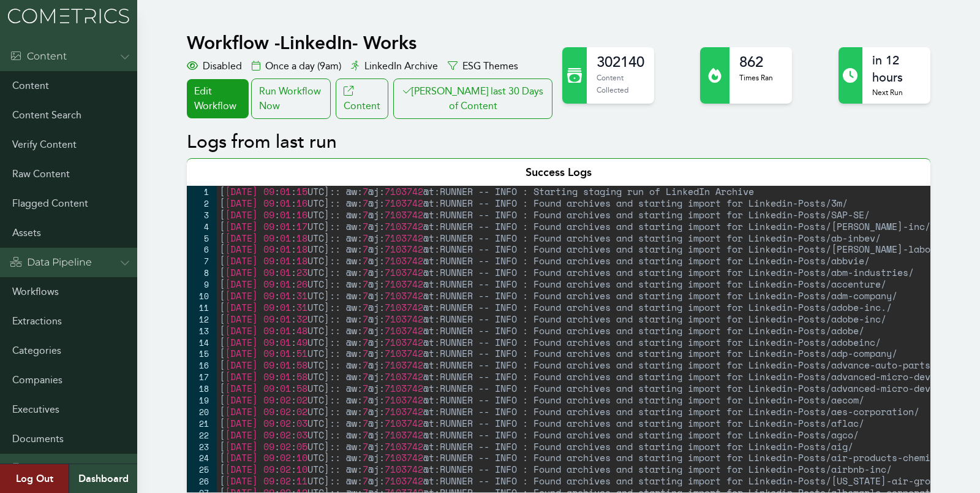 The image size is (980, 493). Describe the element at coordinates (201, 226) in the screenshot. I see `div: 4` at that location.